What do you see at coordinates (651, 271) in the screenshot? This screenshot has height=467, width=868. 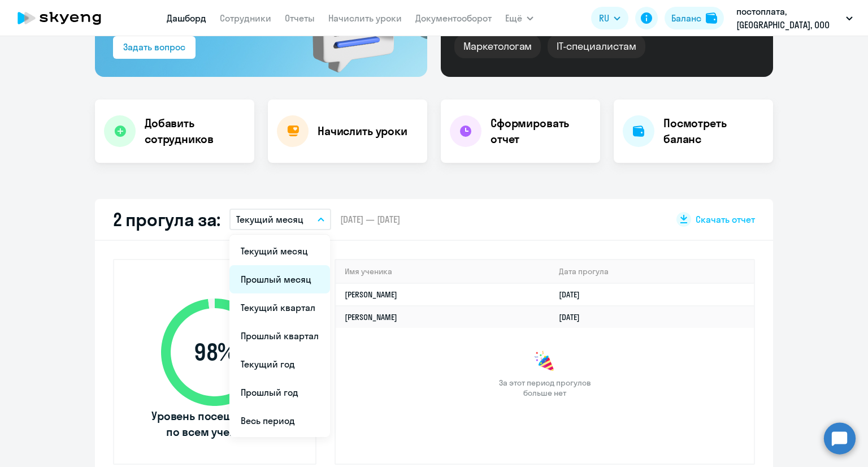 I see `th: Дата прогула` at bounding box center [651, 271].